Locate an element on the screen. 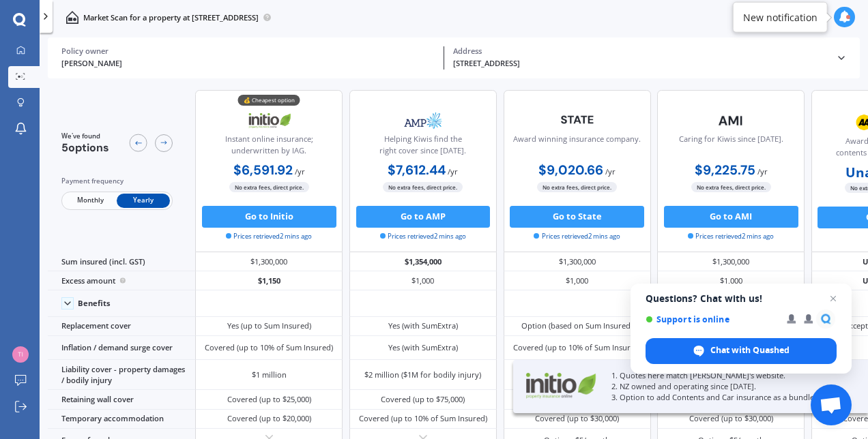 This screenshot has height=439, width=868. div: Payment frequency is located at coordinates (117, 182).